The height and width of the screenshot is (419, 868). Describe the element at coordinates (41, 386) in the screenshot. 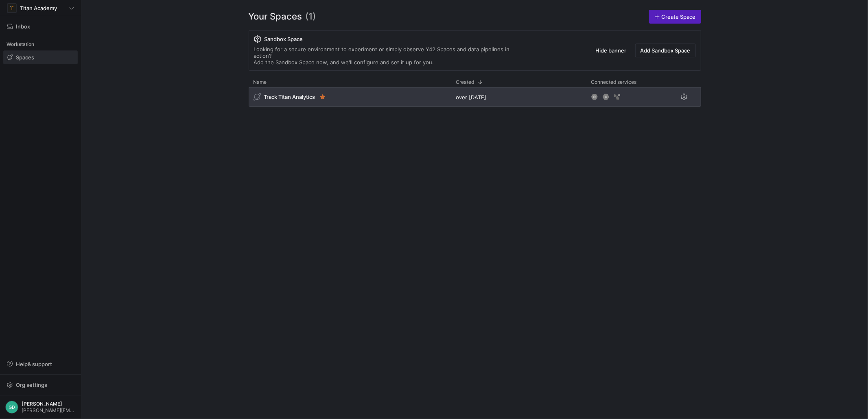

I see `a: Org settings` at that location.